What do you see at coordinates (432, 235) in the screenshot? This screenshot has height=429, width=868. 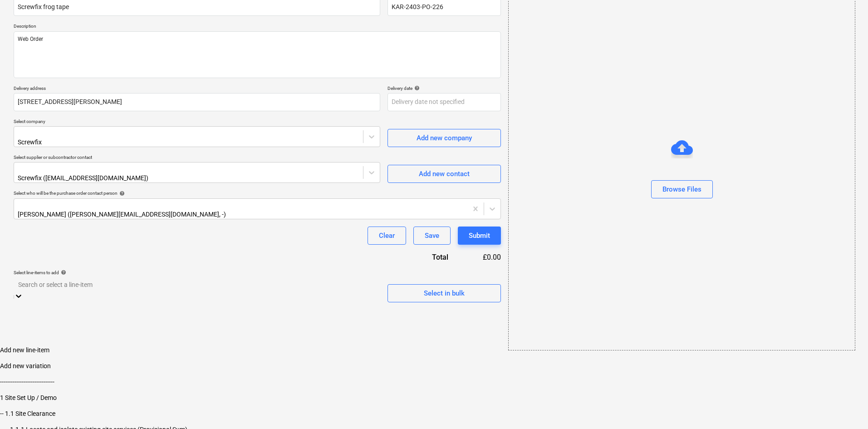 I see `button: Save` at bounding box center [432, 235].